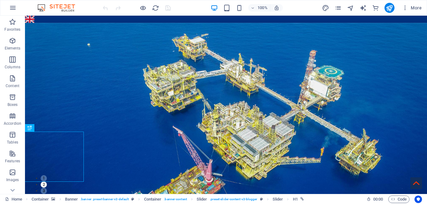 The width and height of the screenshot is (427, 204). What do you see at coordinates (351, 8) in the screenshot?
I see `button: navigator` at bounding box center [351, 8].